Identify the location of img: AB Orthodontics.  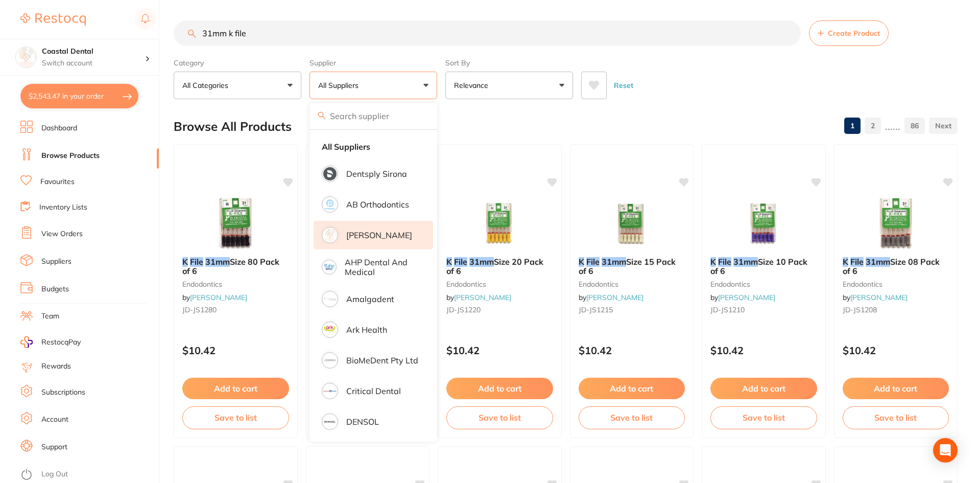
(330, 204).